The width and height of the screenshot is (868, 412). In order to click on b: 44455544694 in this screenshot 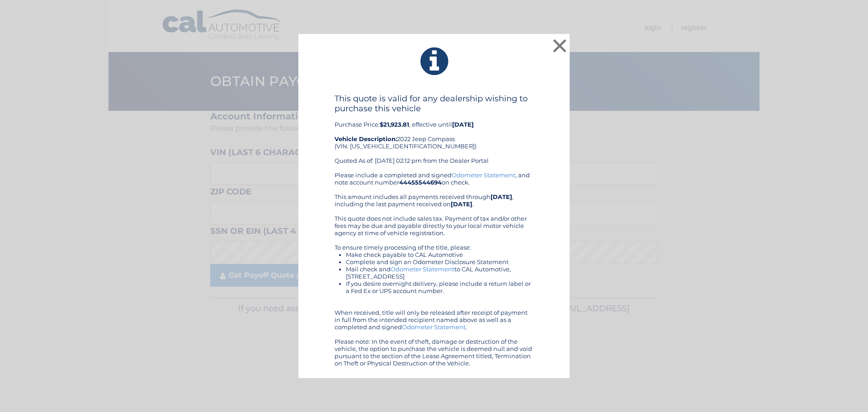, I will do `click(421, 182)`.